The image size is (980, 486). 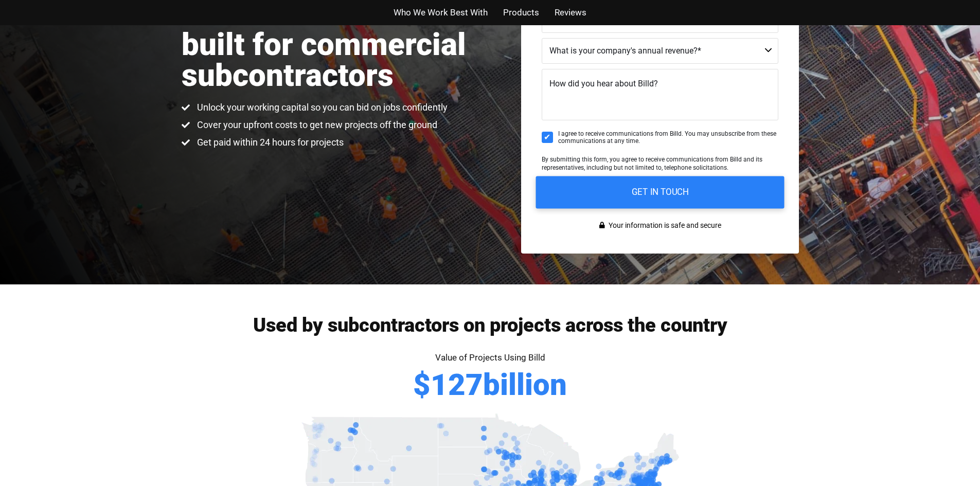 I want to click on span: Reviews, so click(x=571, y=13).